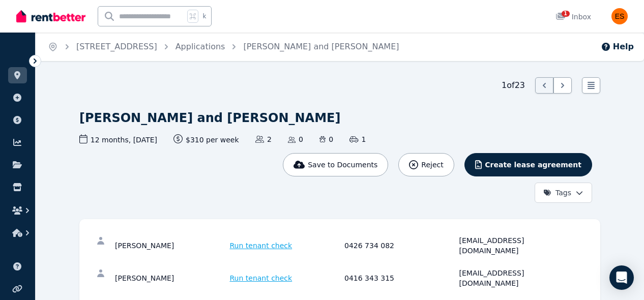  I want to click on span: Reject, so click(432, 164).